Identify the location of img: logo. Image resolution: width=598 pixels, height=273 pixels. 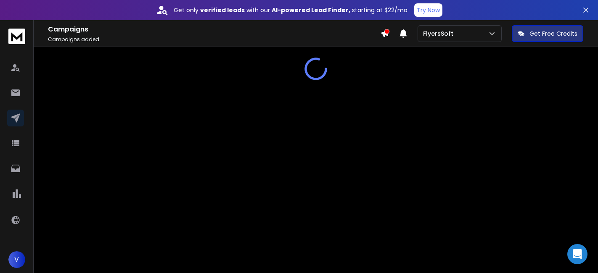
(17, 36).